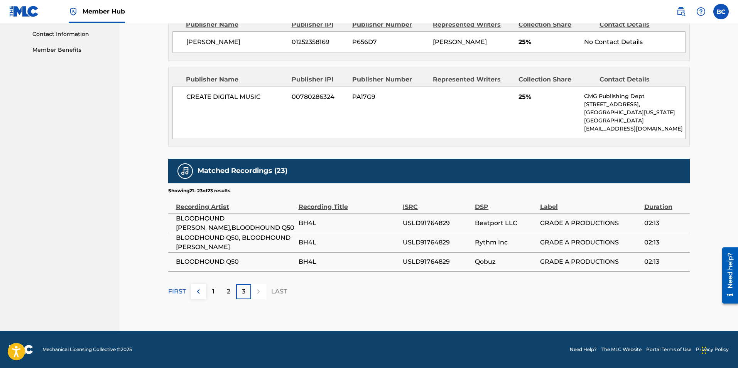 The width and height of the screenshot is (738, 368). Describe the element at coordinates (21, 349) in the screenshot. I see `img: logo` at that location.